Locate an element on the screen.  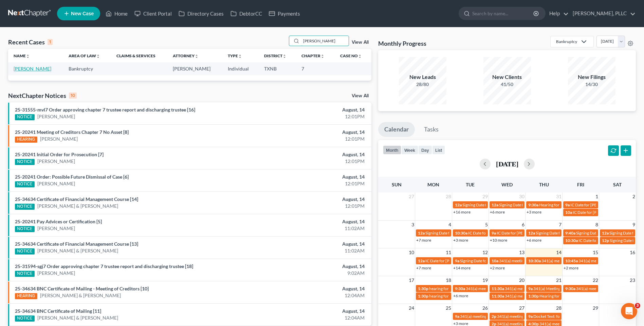
a: +6 more is located at coordinates (497, 212).